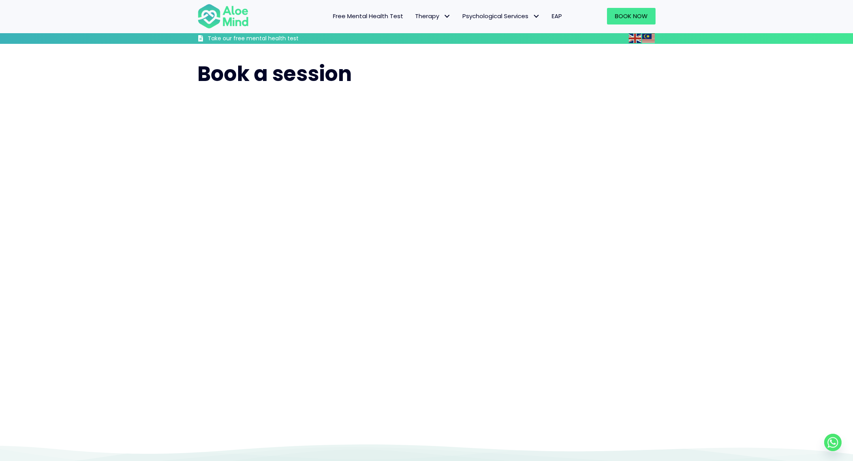 The height and width of the screenshot is (461, 853). I want to click on img: ms, so click(649, 38).